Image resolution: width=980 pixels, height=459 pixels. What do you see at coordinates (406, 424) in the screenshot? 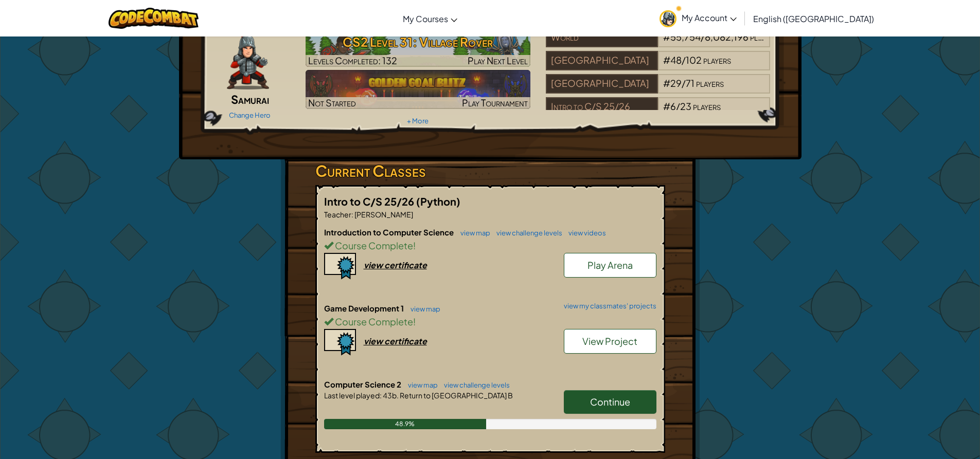
I see `div: 48.9%` at bounding box center [406, 424].